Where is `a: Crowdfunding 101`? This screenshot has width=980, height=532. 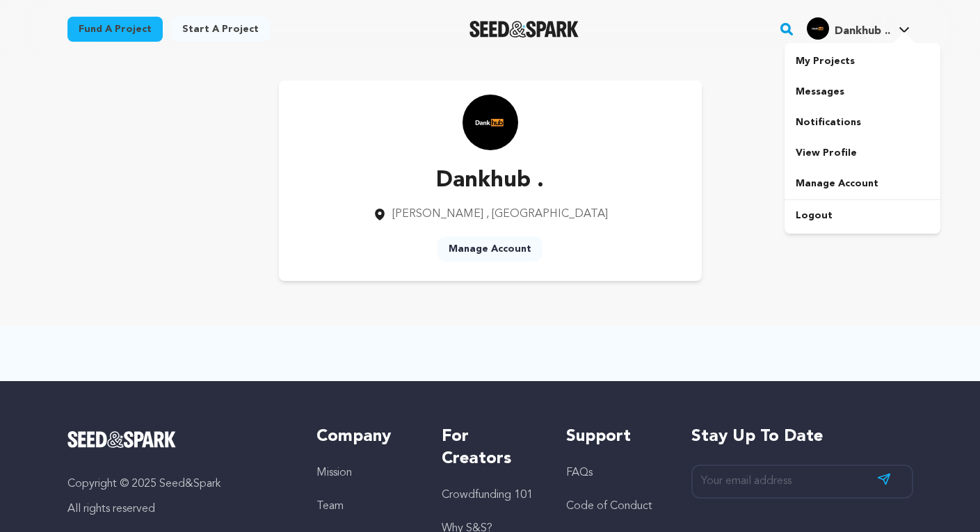 a: Crowdfunding 101 is located at coordinates (487, 495).